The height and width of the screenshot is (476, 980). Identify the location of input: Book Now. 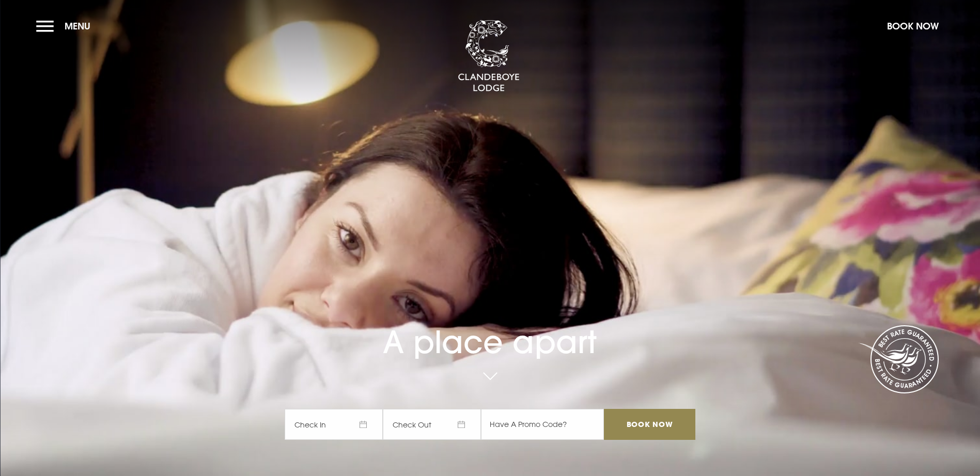
(650, 425).